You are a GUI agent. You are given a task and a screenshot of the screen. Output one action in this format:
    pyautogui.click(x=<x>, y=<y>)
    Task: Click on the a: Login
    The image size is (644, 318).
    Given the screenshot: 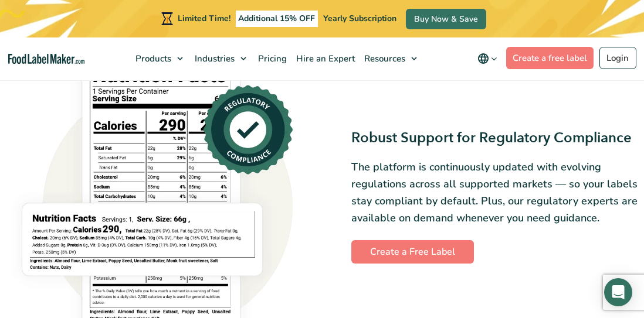 What is the action you would take?
    pyautogui.click(x=618, y=58)
    